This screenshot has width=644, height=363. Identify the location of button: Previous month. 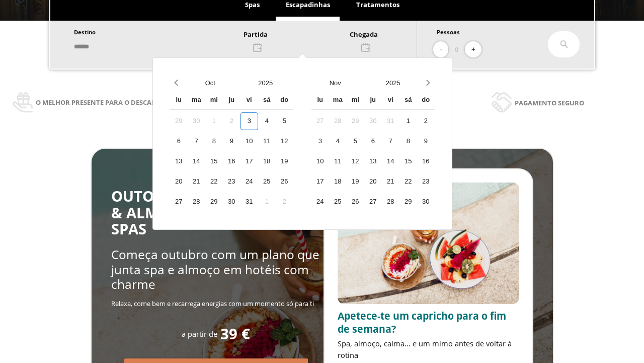
(176, 82).